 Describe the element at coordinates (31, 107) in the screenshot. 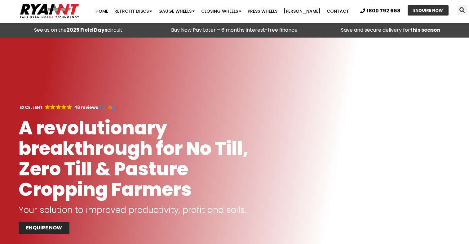

I see `strong: EXCELLENT` at that location.